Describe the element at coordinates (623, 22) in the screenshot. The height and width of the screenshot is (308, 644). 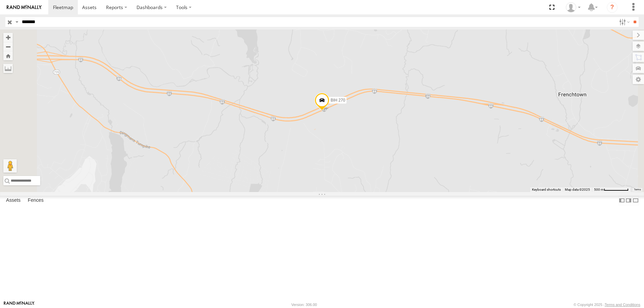
I see `label: Search Filter Options` at that location.